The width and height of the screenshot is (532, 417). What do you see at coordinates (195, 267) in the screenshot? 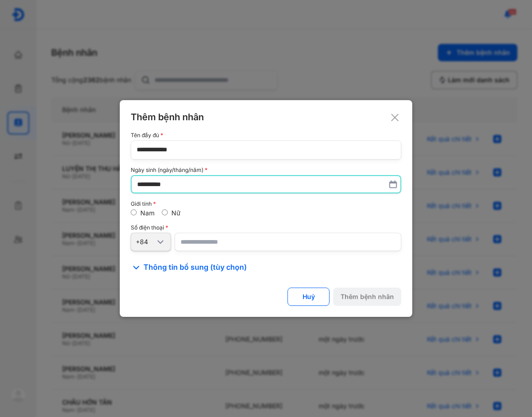
I see `span: Thông tin bổ sung (tùy chọn)` at bounding box center [195, 267].